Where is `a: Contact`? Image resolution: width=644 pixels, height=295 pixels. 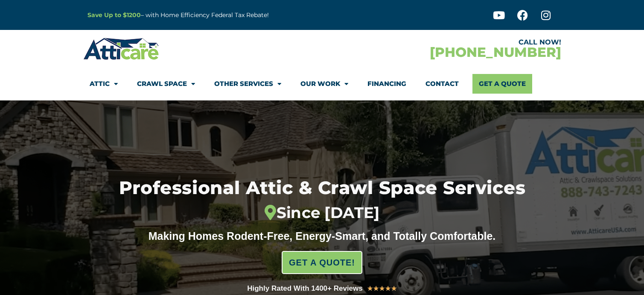
a: Contact is located at coordinates (442, 84).